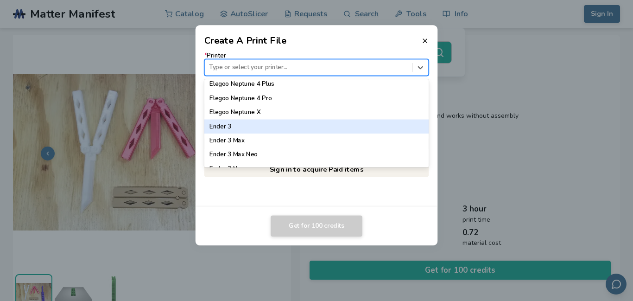  What do you see at coordinates (316, 98) in the screenshot?
I see `div: Elegoo Neptune 4 Pro` at bounding box center [316, 98].